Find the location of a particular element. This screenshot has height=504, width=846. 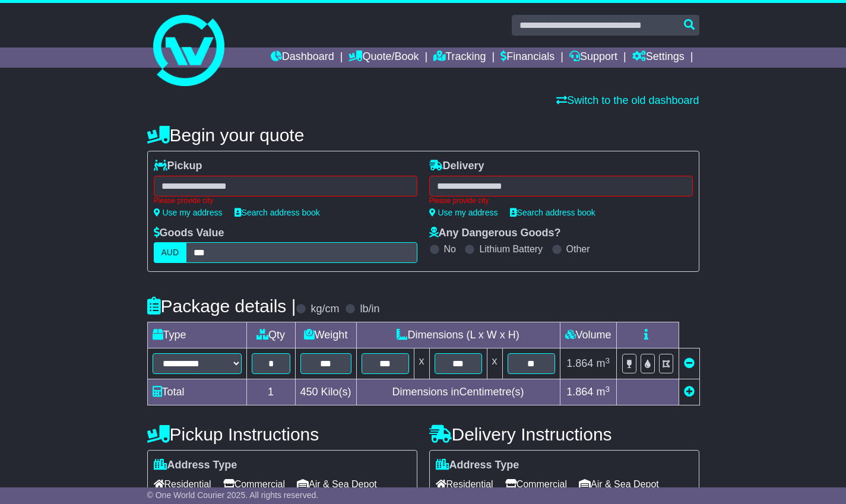

span: © One World Courier 2025. All rights reserved. is located at coordinates (233, 495).